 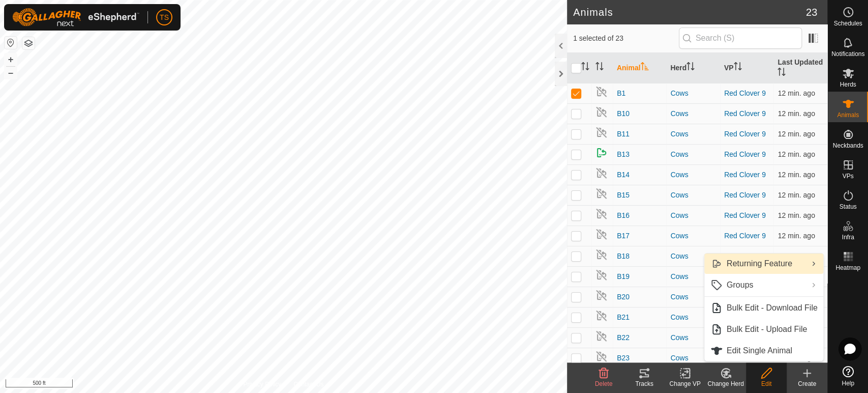 I want to click on span: Herds, so click(x=848, y=84).